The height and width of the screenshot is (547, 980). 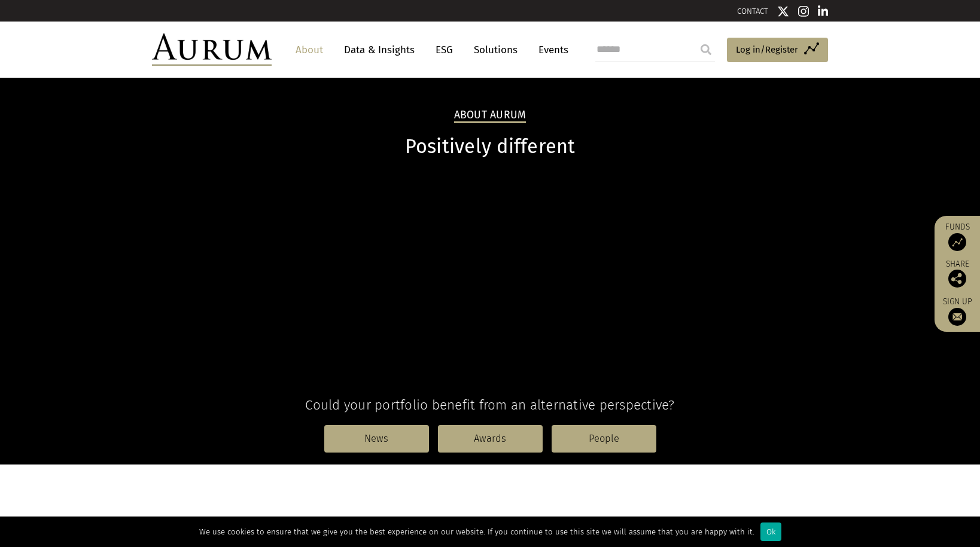 What do you see at coordinates (783, 11) in the screenshot?
I see `img: Twitter icon` at bounding box center [783, 11].